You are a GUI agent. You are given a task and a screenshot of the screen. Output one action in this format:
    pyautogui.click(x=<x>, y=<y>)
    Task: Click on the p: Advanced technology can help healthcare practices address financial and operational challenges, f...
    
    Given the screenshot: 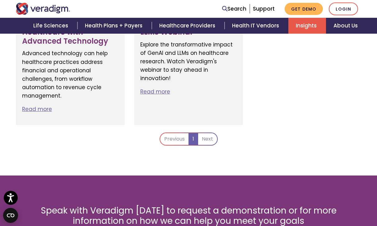 What is the action you would take?
    pyautogui.click(x=70, y=74)
    